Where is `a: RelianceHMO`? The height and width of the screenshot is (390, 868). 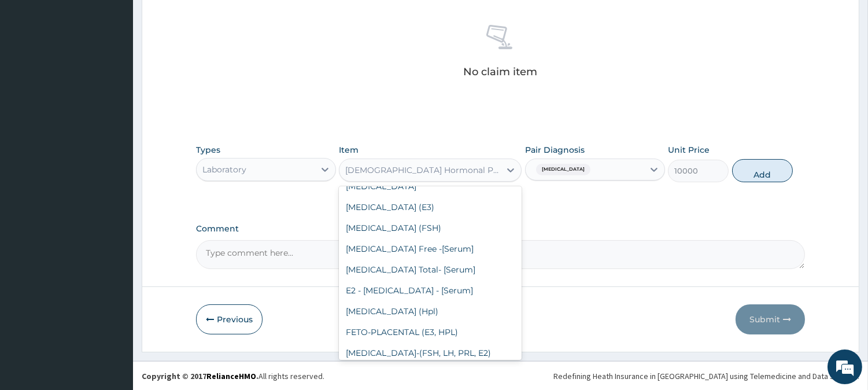 a: RelianceHMO is located at coordinates (232, 376).